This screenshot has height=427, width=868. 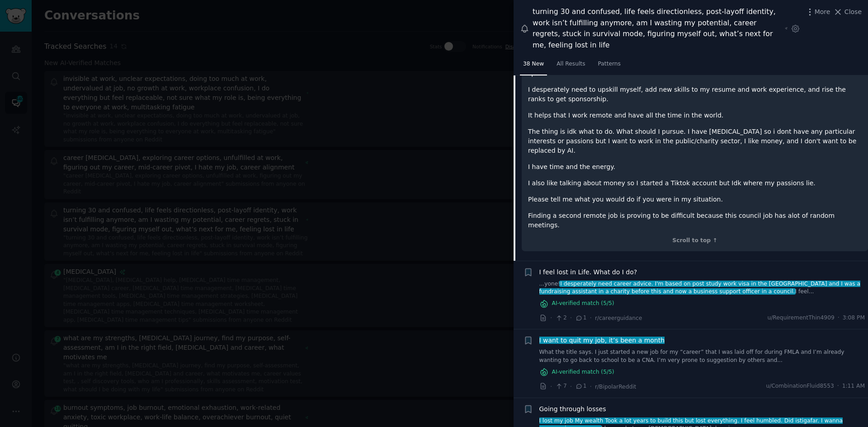 I want to click on a: I feel lost in Life. What do I do?, so click(x=588, y=272).